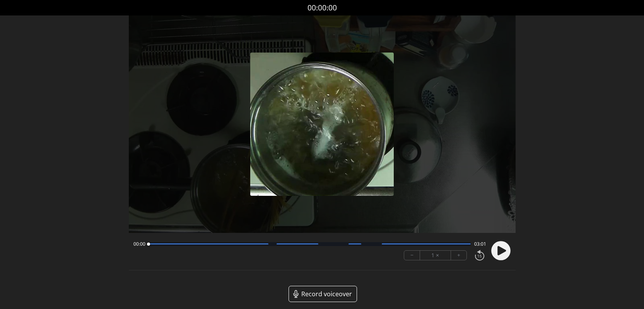  Describe the element at coordinates (436, 256) in the screenshot. I see `div: 1 ×` at that location.